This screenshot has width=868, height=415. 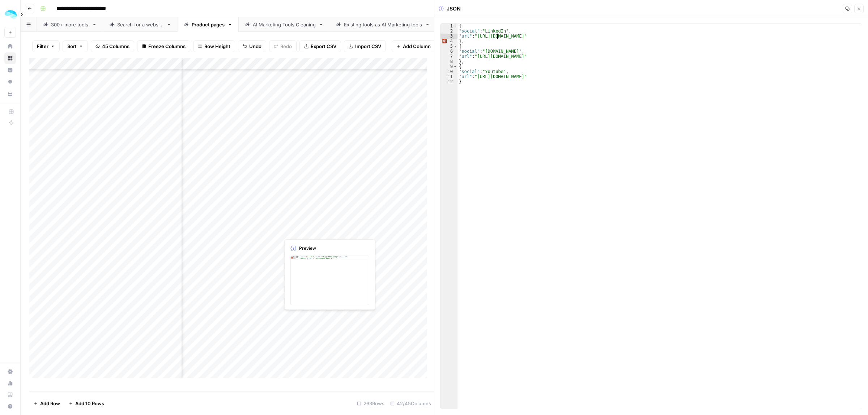 What do you see at coordinates (324, 47) in the screenshot?
I see `span: Export CSV` at bounding box center [324, 47].